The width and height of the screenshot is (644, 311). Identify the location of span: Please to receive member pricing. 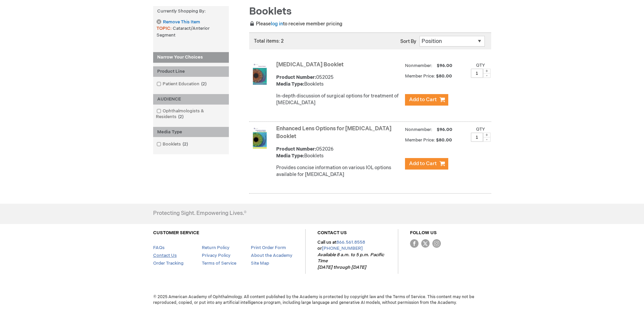
(296, 24).